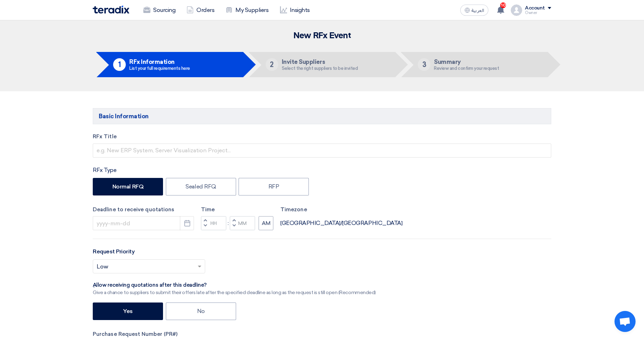 The height and width of the screenshot is (339, 644). What do you see at coordinates (214, 223) in the screenshot?
I see `input: Hours` at bounding box center [214, 223].